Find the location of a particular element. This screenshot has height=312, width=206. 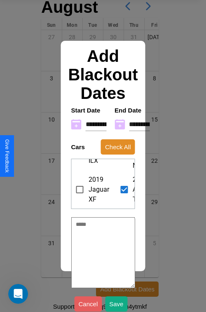

div: Give Feedback is located at coordinates (7, 156).